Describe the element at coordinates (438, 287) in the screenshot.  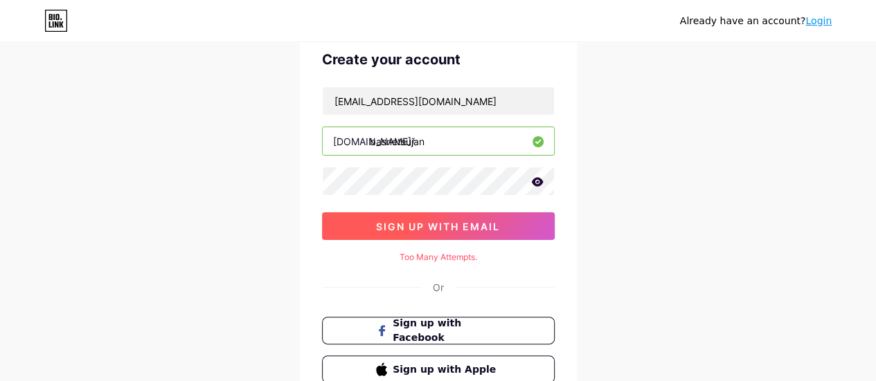
I see `div: Or` at that location.